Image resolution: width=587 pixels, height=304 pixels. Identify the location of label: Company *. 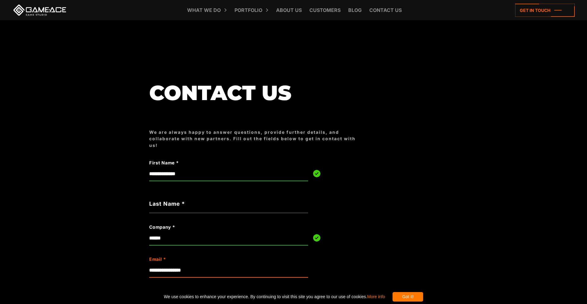
(213, 227).